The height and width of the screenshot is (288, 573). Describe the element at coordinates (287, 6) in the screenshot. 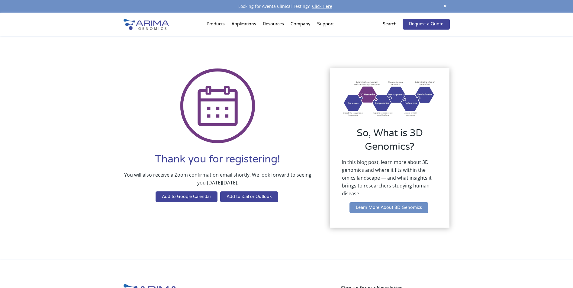

I see `div: Looking for Aventa Clinical Testing?` at that location.